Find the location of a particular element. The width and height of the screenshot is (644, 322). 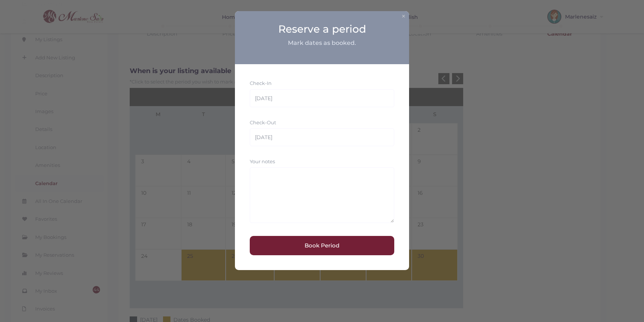

h4: Mark dates as booked. is located at coordinates (322, 43).